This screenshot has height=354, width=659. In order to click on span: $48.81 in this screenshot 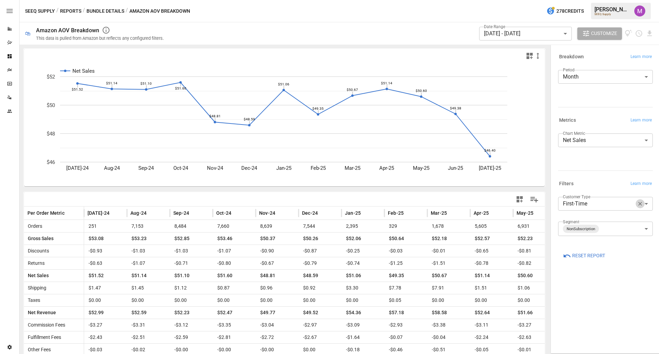, I will do `click(277, 276)`.